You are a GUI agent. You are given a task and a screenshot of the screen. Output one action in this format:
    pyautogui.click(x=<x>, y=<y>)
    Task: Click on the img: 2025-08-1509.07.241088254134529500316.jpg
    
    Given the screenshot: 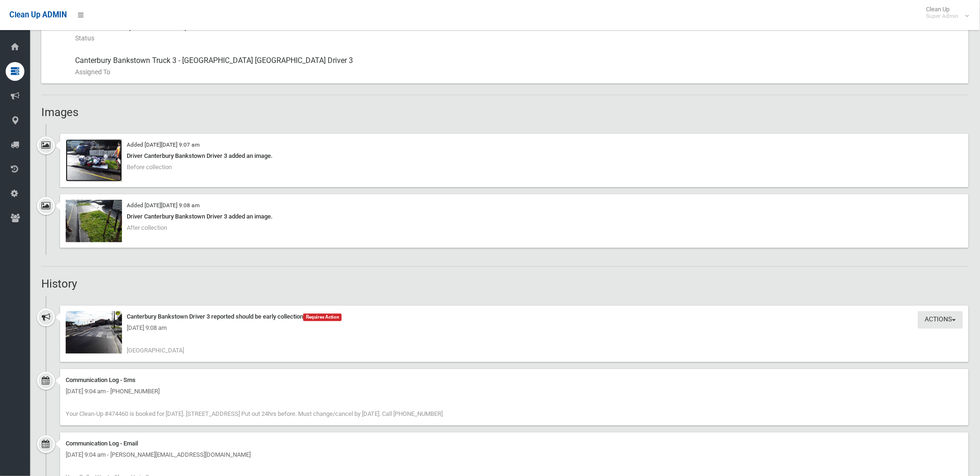 What is the action you would take?
    pyautogui.click(x=94, y=221)
    